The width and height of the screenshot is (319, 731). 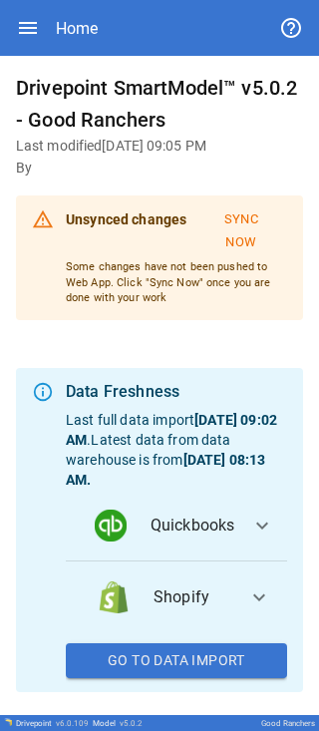 I want to click on p: Some changes have not been pushed to Web App. Click "Sync Now" once you are done with your work, so click(x=177, y=282).